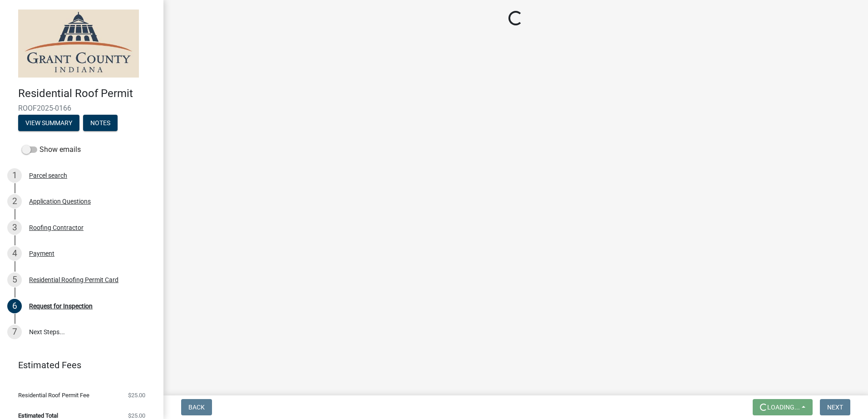  I want to click on span: Residential Roof Permit Fee, so click(53, 395).